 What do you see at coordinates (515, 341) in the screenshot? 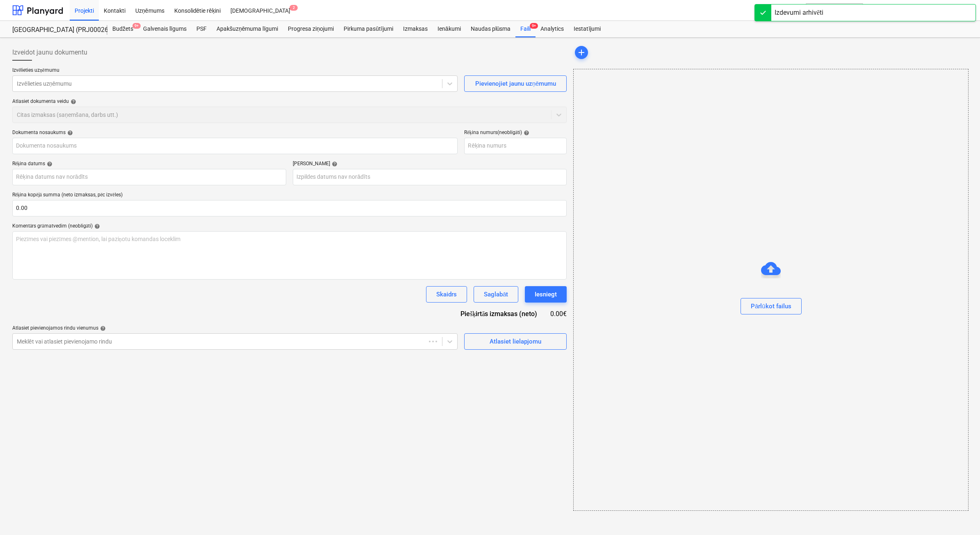
I see `button: Atlasiet lielapjomu` at bounding box center [515, 341].